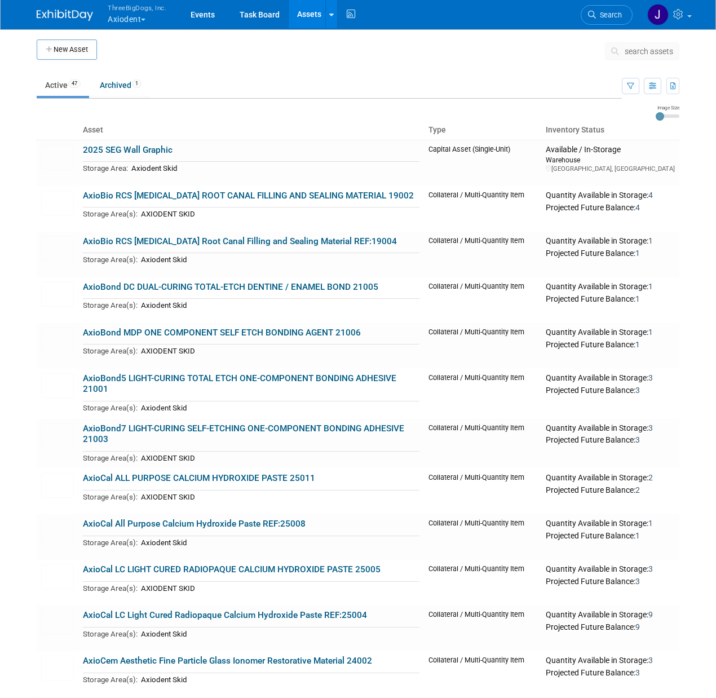 The height and width of the screenshot is (698, 716). Describe the element at coordinates (222, 333) in the screenshot. I see `a: AxioBond MDP ONE COMPONENT SELF ETCH BONDING AGENT 21006` at that location.